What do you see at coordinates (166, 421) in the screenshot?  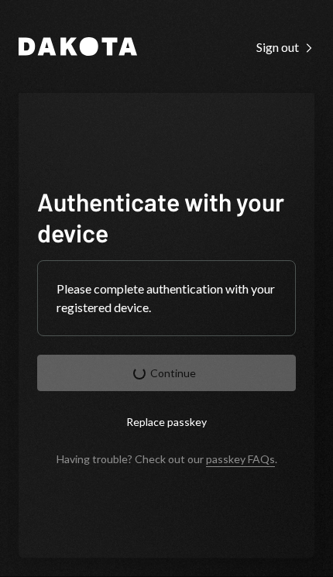 I see `button: Replace passkey` at bounding box center [166, 421].